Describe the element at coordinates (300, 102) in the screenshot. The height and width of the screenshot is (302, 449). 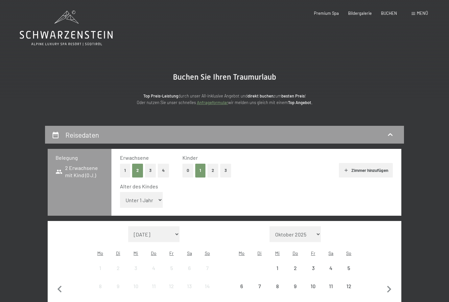
I see `strong: Top Angebot.` at that location.